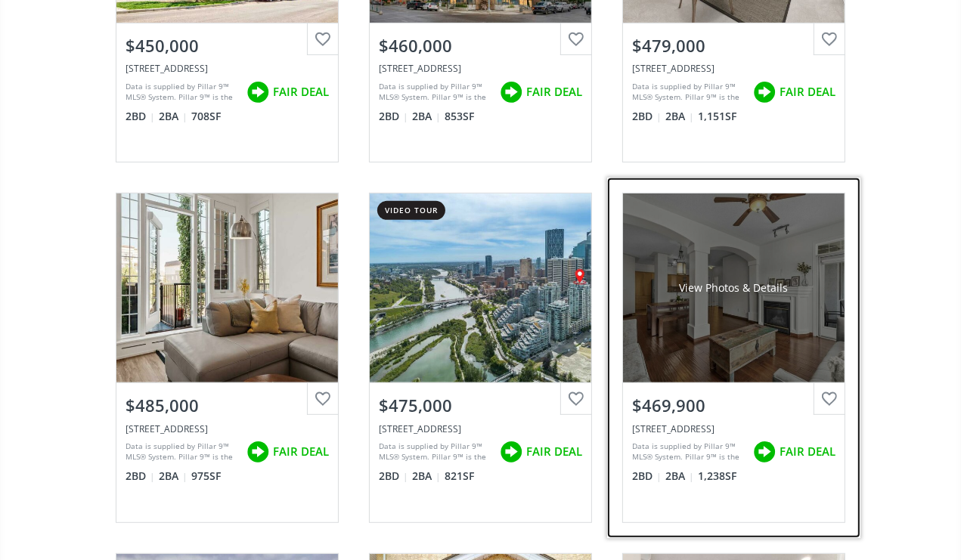 Image resolution: width=961 pixels, height=560 pixels. Describe the element at coordinates (734, 68) in the screenshot. I see `div: 7451 Springbank Boulevard SW #2205, Calgary, AB T3H4K5` at that location.